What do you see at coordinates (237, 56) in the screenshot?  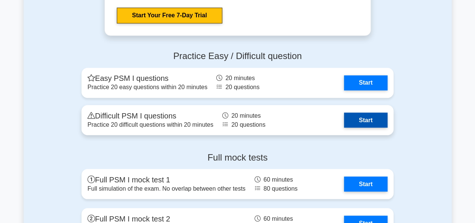 I see `h4: Practice Easy / Difficult question` at bounding box center [237, 56].